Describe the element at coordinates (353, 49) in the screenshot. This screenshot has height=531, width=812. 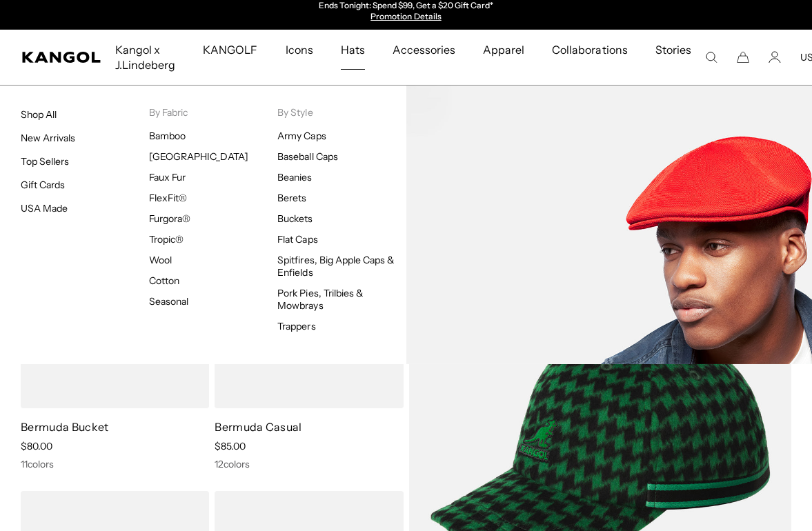
I see `span: Hats` at that location.